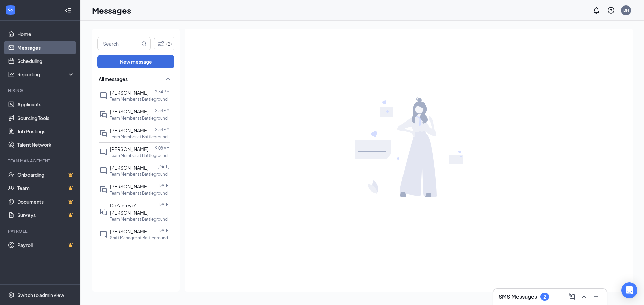  I want to click on span: All messages, so click(113, 79).